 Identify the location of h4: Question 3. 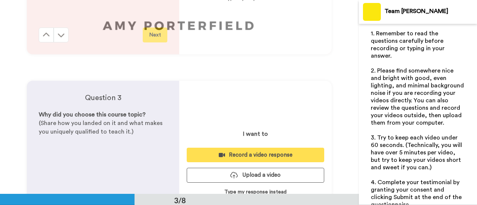
(103, 98).